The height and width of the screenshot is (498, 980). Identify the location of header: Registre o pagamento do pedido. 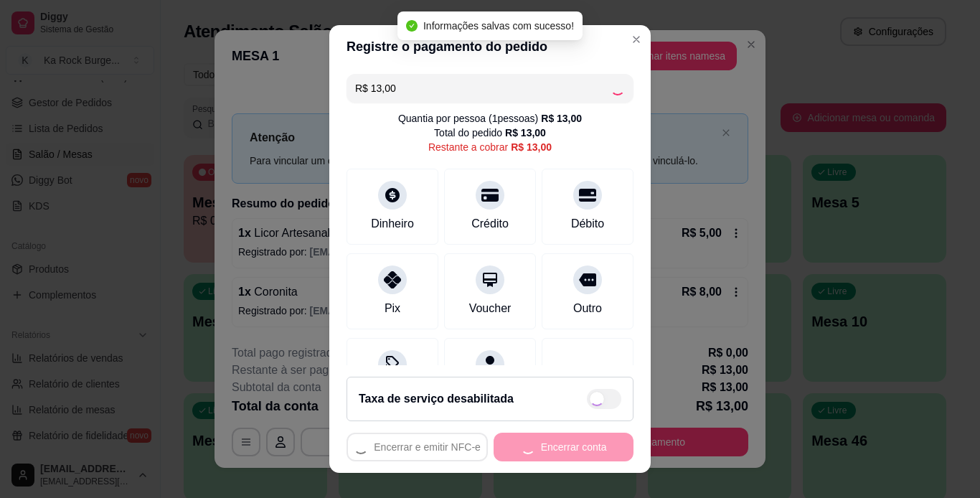
(490, 47).